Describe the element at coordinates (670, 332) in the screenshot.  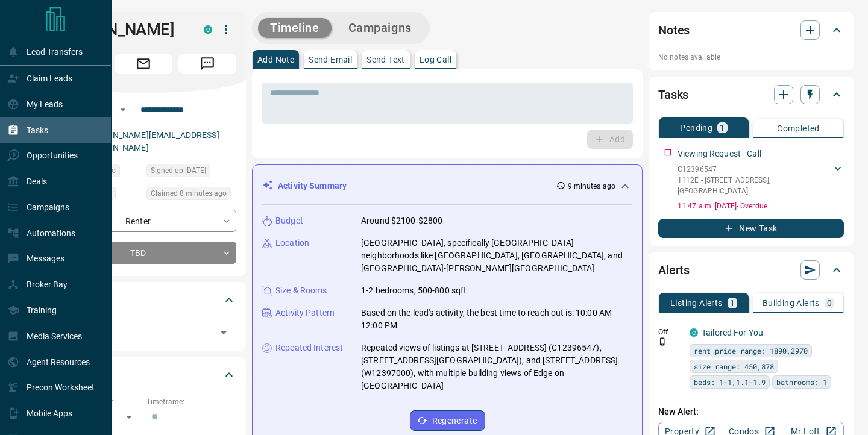
I see `p: Off` at that location.